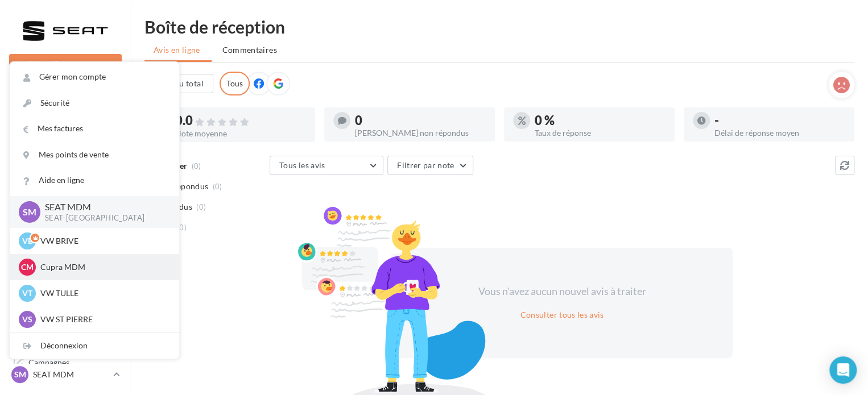 The image size is (868, 395). I want to click on p: Cupra MDM, so click(103, 267).